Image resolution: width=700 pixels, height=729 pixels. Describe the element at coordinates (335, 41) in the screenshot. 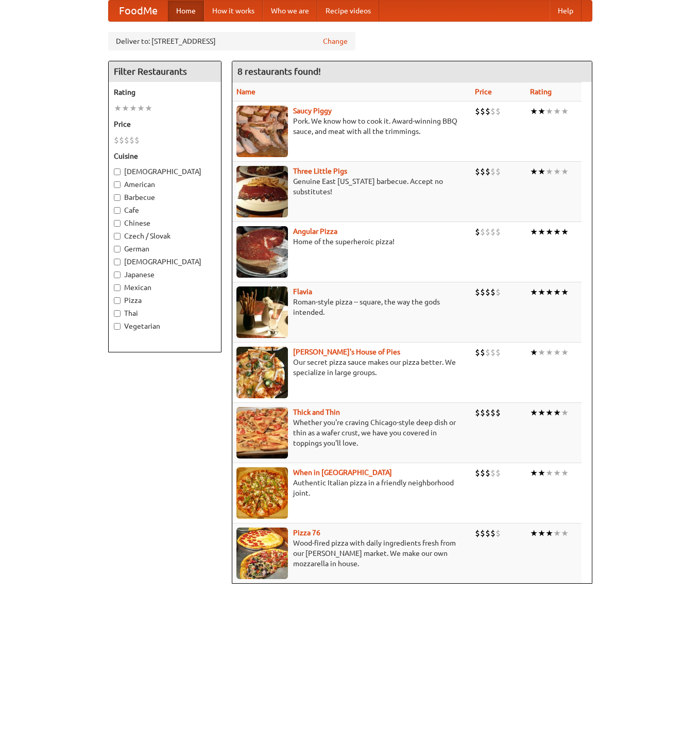

I see `a: Change` at that location.